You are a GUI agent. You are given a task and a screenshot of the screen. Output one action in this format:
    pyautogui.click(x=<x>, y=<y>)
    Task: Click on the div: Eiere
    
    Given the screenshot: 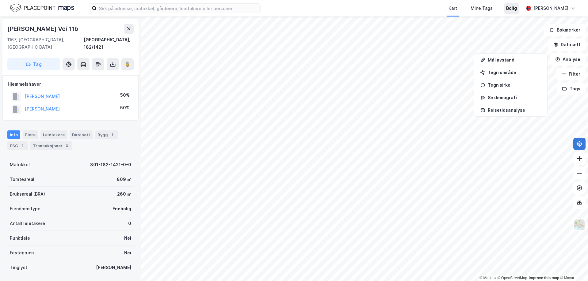 What is the action you would take?
    pyautogui.click(x=30, y=135)
    